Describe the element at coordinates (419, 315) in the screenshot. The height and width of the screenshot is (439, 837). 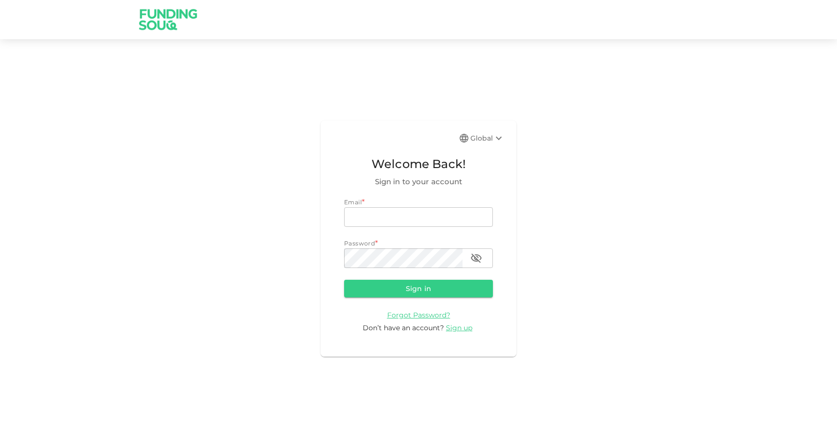
I see `span: Forgot Password?` at that location.